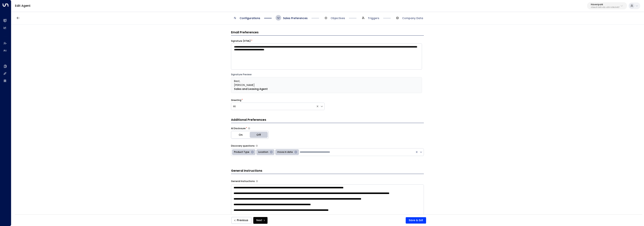  Describe the element at coordinates (250, 135) in the screenshot. I see `div: Platform` at that location.